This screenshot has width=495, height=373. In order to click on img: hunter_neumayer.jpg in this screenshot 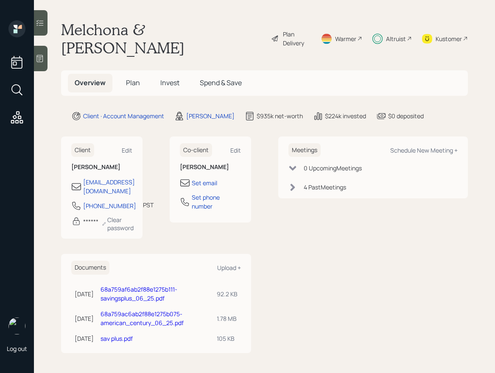, I will do `click(17, 326)`.